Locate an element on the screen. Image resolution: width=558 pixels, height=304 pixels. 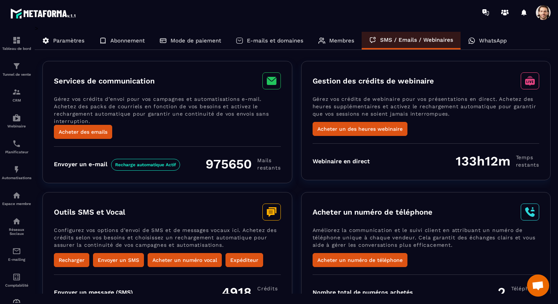
div: 4918 is located at coordinates (251, 292).